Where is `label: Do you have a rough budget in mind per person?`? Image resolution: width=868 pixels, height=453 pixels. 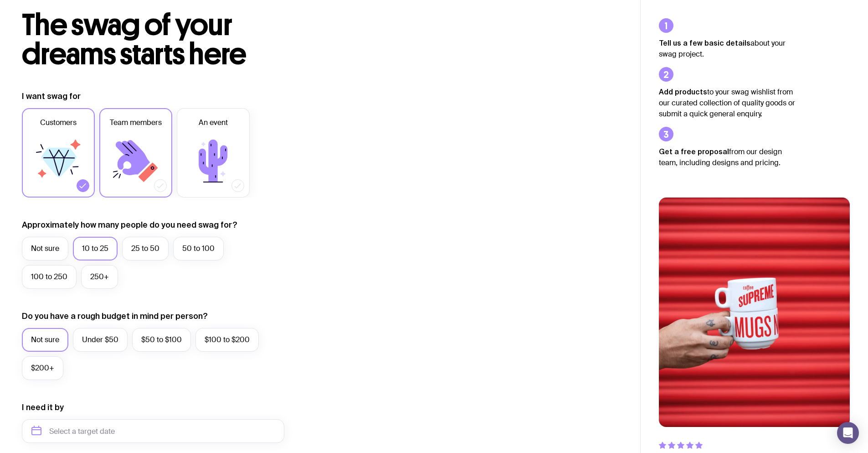 label: Do you have a rough budget in mind per person? is located at coordinates (115, 316).